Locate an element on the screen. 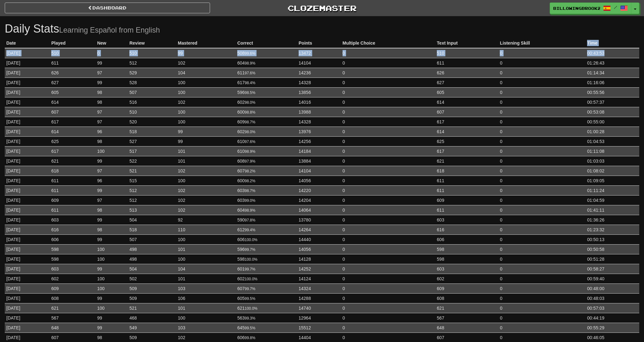 This screenshot has width=644, height=342. td: 01:03:03 is located at coordinates (612, 161).